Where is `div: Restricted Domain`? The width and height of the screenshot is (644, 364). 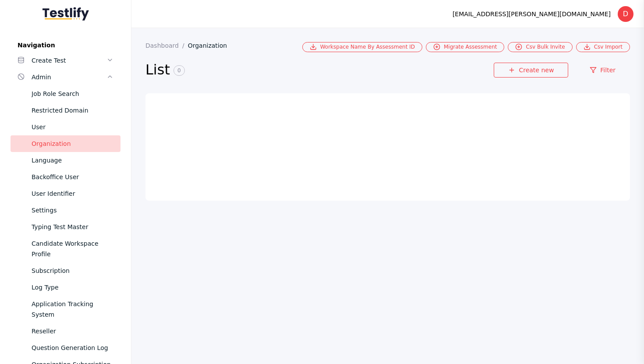 div: Restricted Domain is located at coordinates (72, 110).